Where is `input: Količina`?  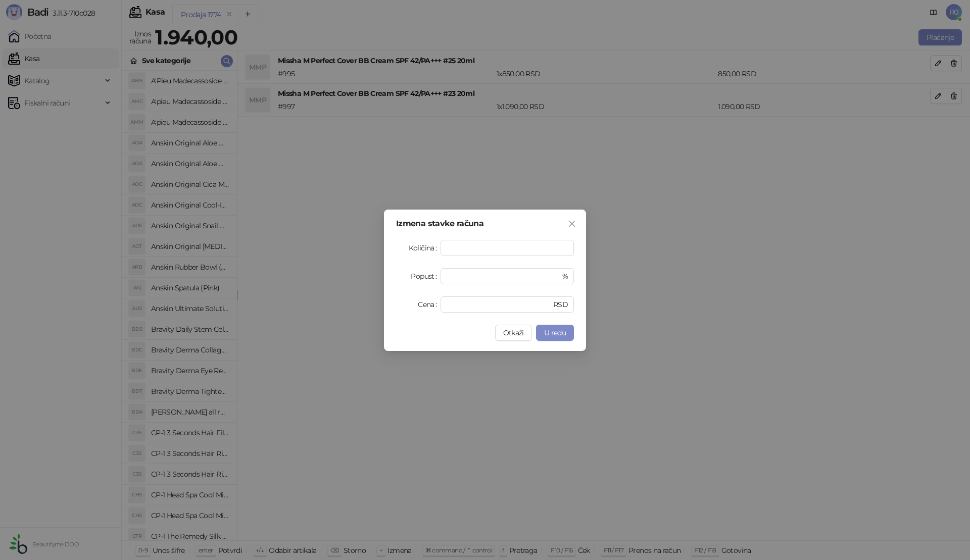 input: Količina is located at coordinates (507, 247).